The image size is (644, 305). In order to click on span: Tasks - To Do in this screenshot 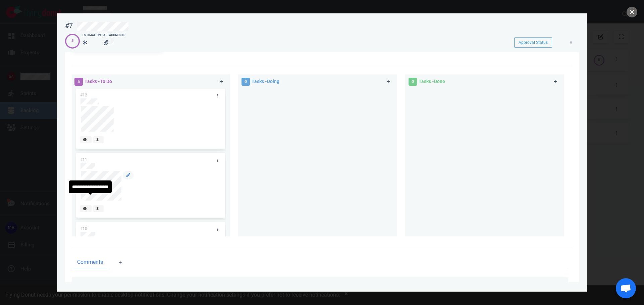, I will do `click(99, 81)`.